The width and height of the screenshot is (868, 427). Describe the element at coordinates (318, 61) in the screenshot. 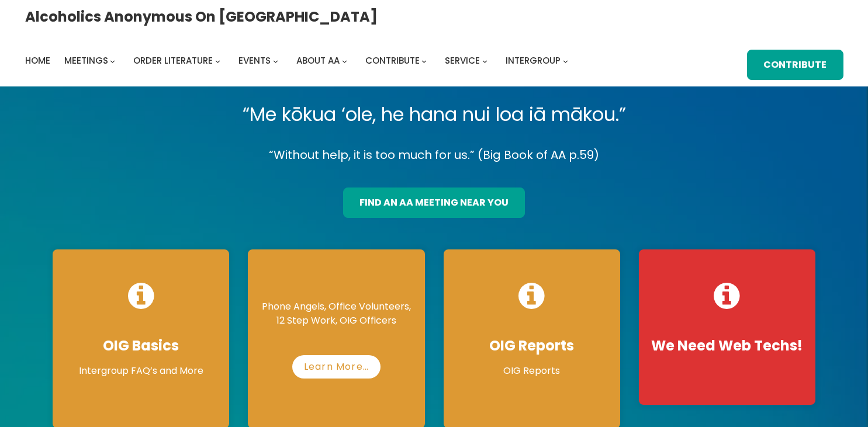

I see `a: About AA` at that location.